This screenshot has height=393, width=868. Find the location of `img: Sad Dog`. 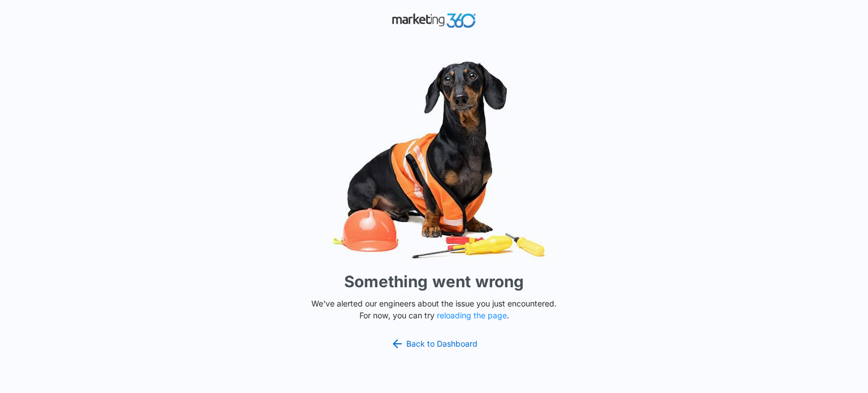

img: Sad Dog is located at coordinates (434, 160).